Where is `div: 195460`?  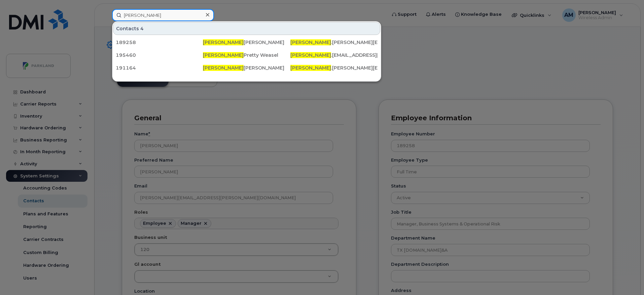 div: 195460 is located at coordinates (159, 55).